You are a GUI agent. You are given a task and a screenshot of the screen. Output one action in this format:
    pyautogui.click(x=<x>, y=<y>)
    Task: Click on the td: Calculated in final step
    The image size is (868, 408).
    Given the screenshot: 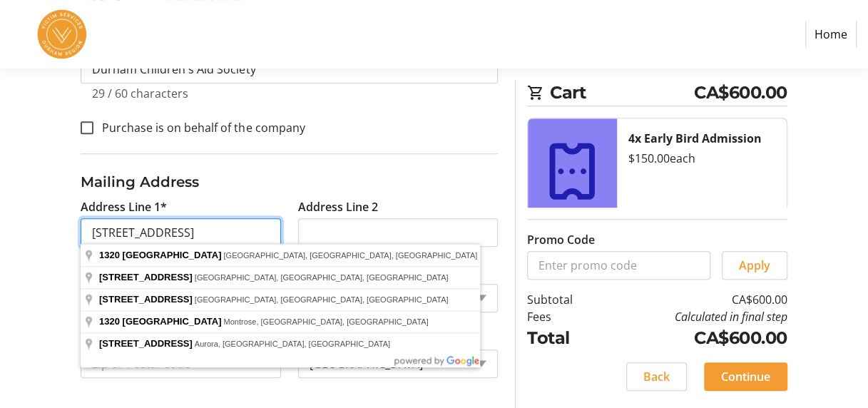 What is the action you would take?
    pyautogui.click(x=695, y=316)
    